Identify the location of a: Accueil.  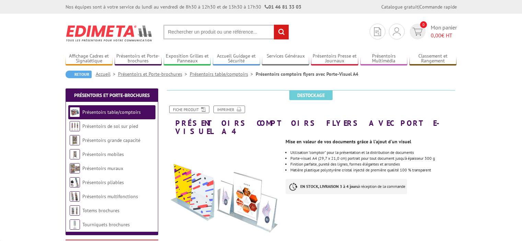
(107, 74).